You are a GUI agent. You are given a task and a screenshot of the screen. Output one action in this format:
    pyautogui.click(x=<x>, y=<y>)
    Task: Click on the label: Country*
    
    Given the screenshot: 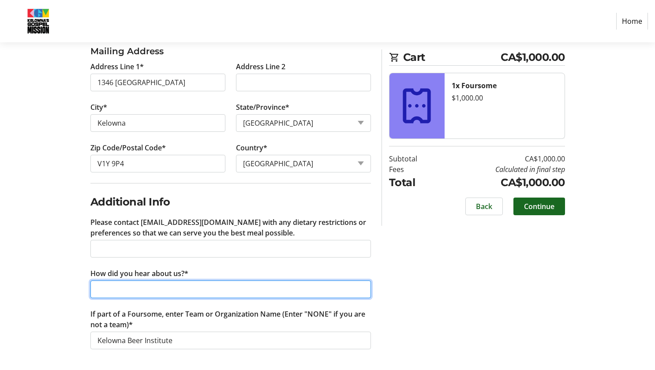 What is the action you would take?
    pyautogui.click(x=252, y=148)
    